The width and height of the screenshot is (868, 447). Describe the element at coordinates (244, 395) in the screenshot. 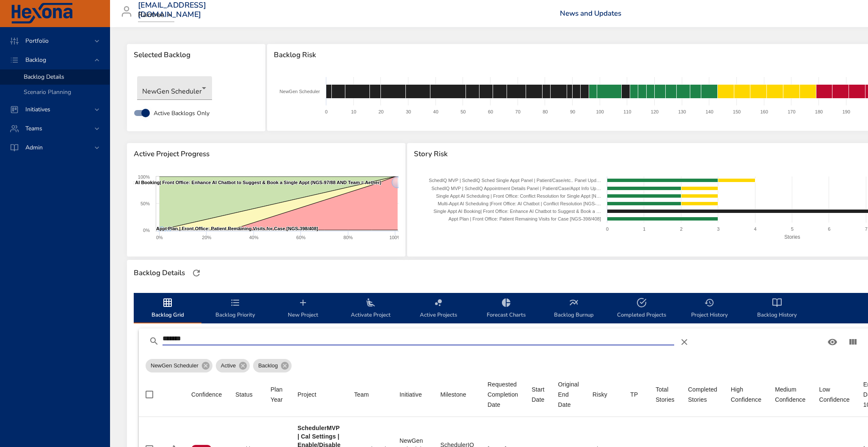

I see `div: Status` at that location.